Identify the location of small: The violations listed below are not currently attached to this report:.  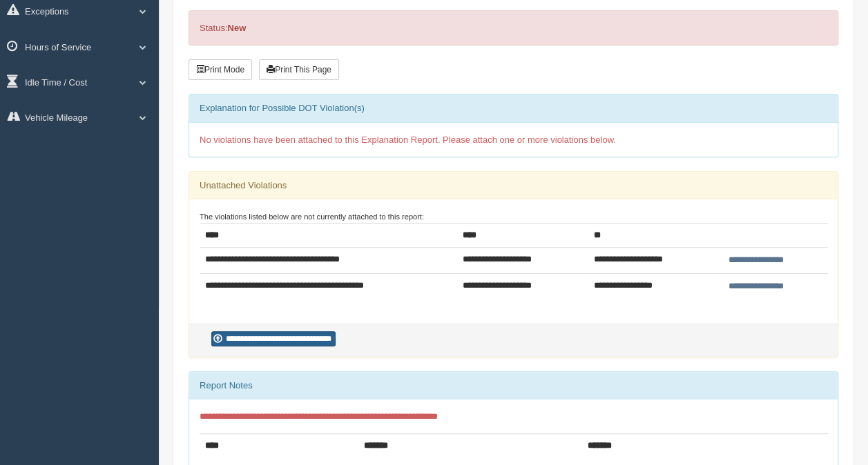
(311, 217).